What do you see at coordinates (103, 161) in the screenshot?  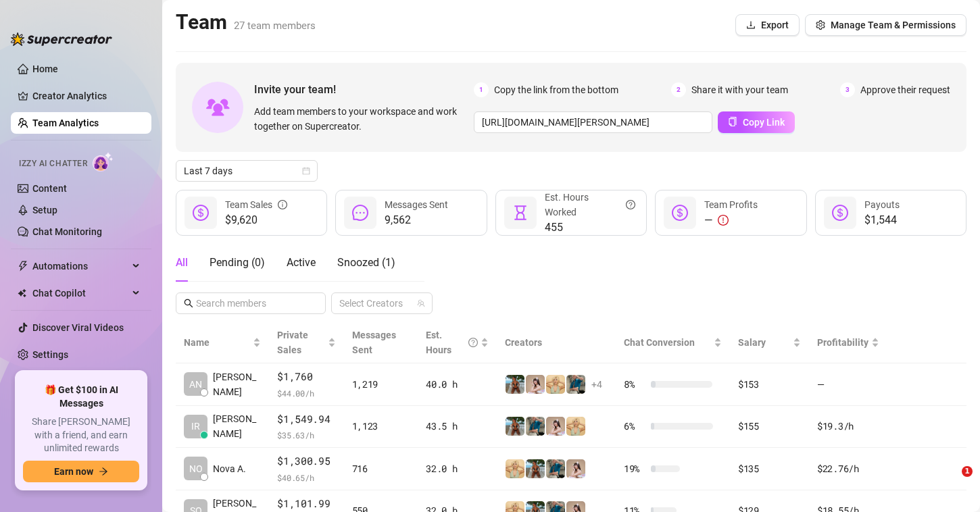 I see `img: AI Chatter` at bounding box center [103, 161].